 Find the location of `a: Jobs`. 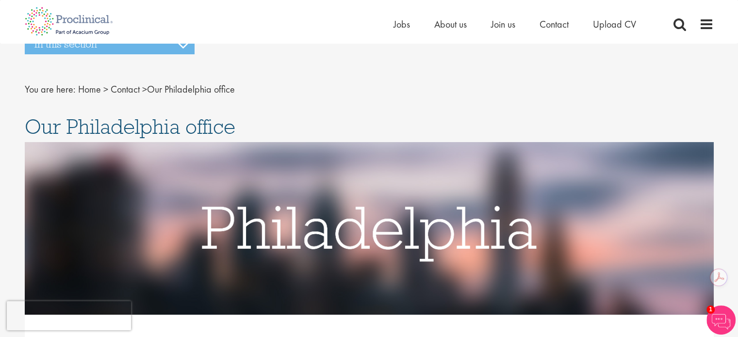

a: Jobs is located at coordinates (402, 24).